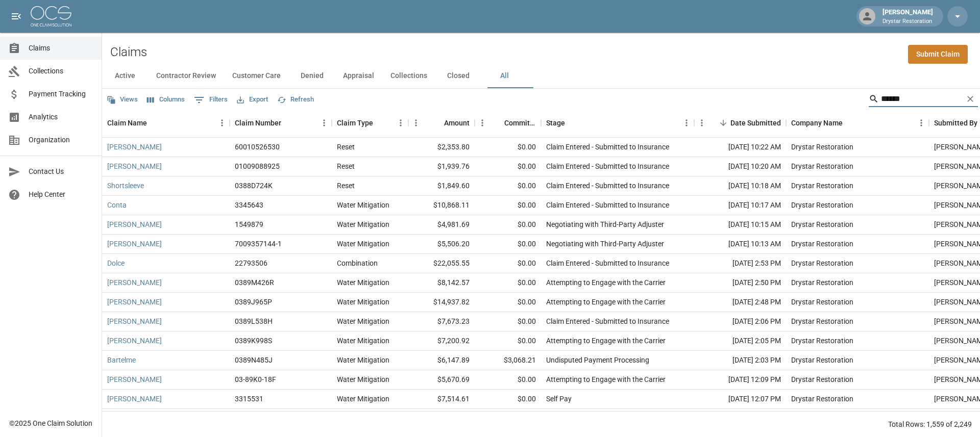 This screenshot has height=437, width=980. I want to click on div: $8,142.57, so click(441, 283).